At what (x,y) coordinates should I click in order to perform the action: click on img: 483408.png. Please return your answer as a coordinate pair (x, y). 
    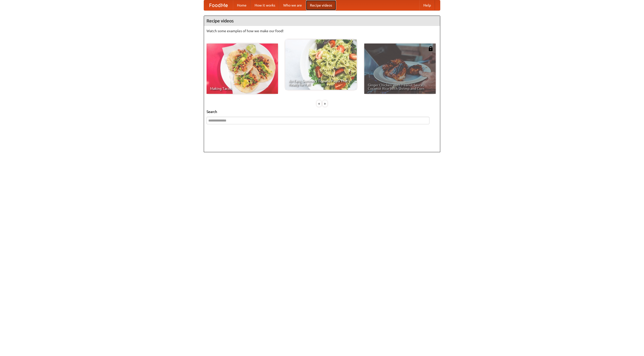
    Looking at the image, I should click on (431, 48).